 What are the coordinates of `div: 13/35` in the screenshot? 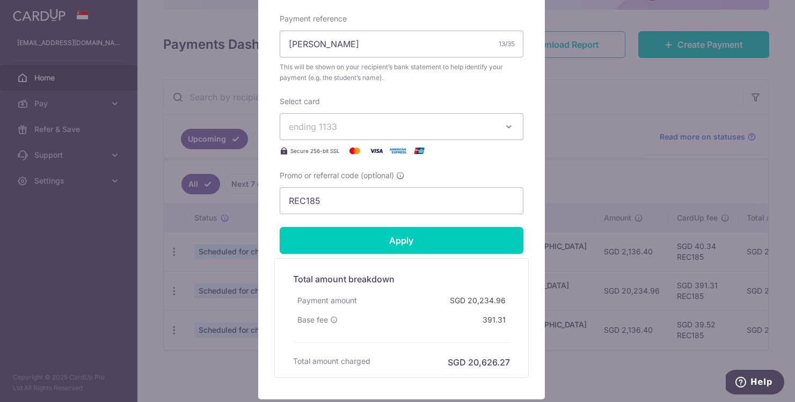 It's located at (507, 44).